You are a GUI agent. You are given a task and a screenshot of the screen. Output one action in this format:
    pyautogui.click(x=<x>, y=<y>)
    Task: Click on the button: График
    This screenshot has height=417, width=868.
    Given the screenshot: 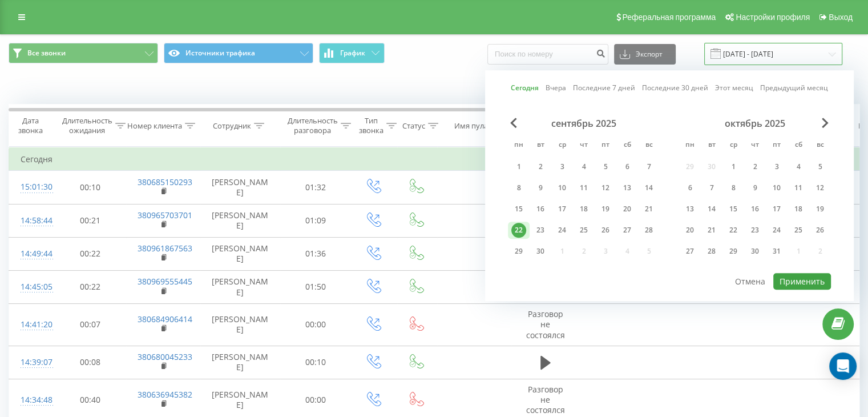 What is the action you would take?
    pyautogui.click(x=351, y=53)
    